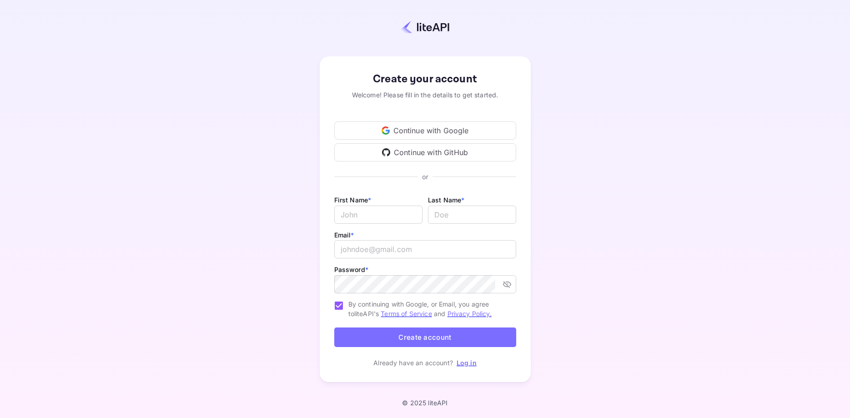  I want to click on div: Create your account, so click(425, 79).